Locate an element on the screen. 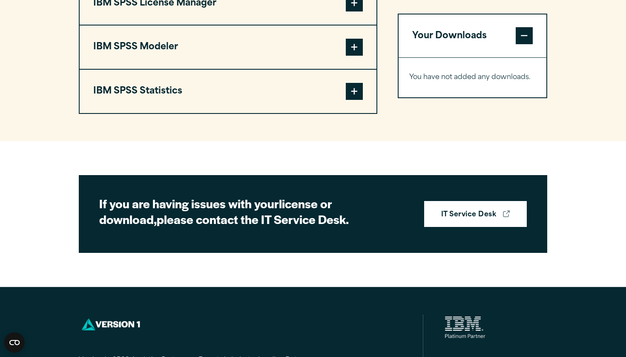  button: Open CMP widget is located at coordinates (14, 343).